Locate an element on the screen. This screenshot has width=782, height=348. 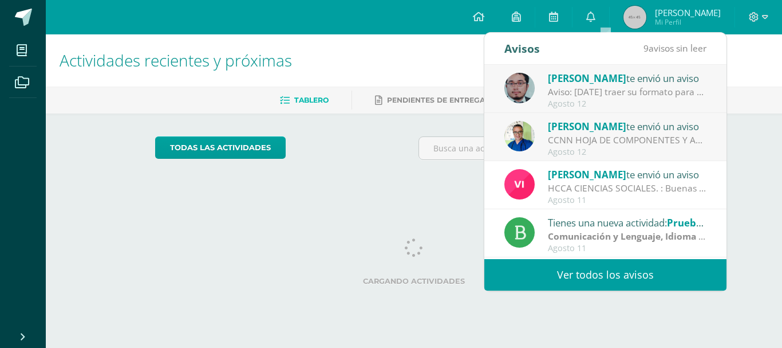
span: avisos sin leer is located at coordinates (675, 48).